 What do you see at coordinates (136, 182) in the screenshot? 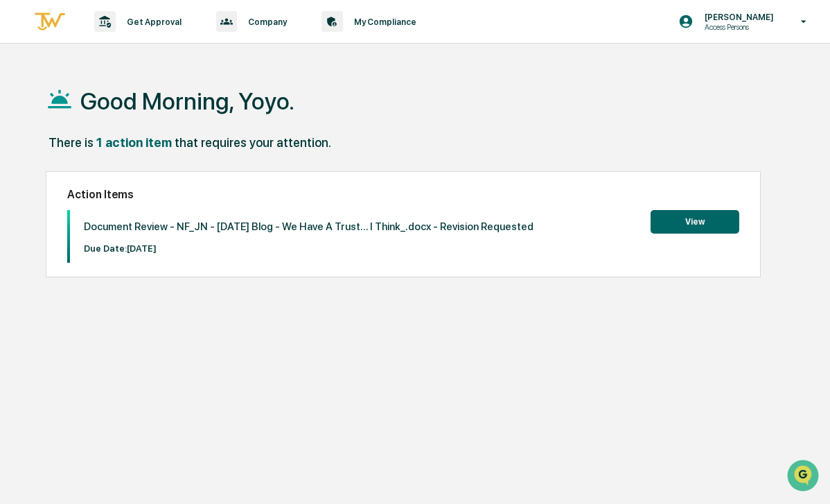
I see `a: 🗄️Attestations` at bounding box center [136, 182].